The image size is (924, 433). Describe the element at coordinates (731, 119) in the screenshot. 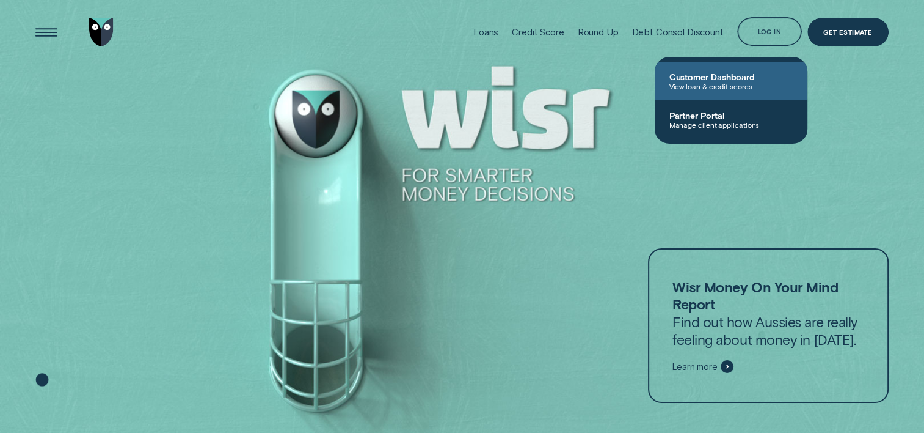

I see `a: Partner PortalManage client applications` at that location.